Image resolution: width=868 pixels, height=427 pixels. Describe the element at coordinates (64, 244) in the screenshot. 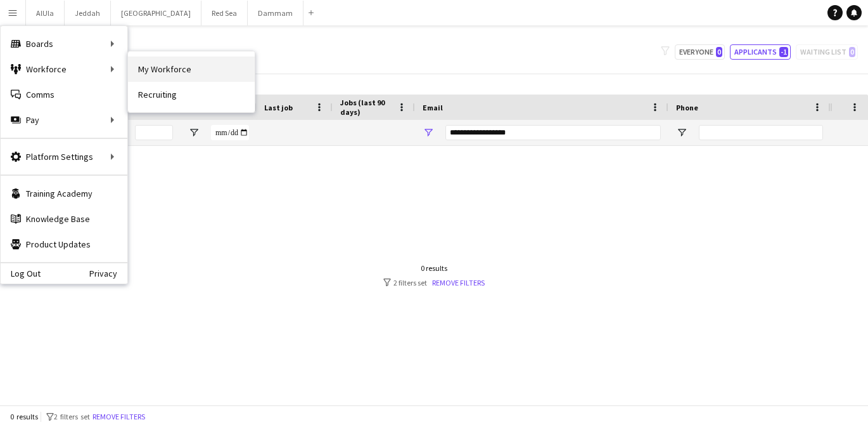

I see `a: Product Updates` at that location.